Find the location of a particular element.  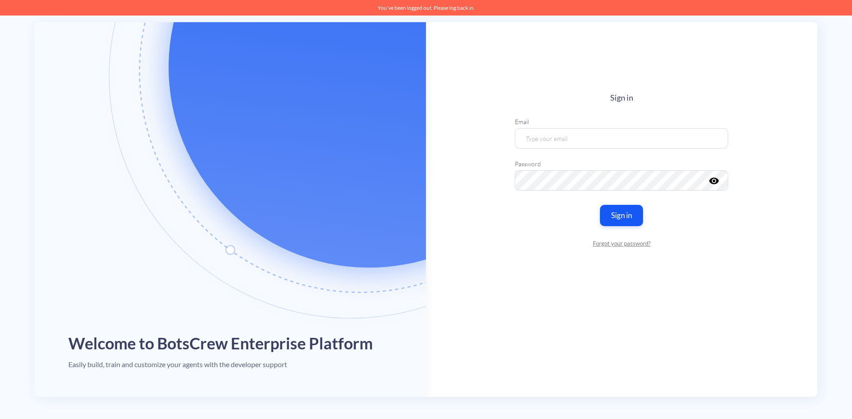

i: visibility is located at coordinates (714, 181).